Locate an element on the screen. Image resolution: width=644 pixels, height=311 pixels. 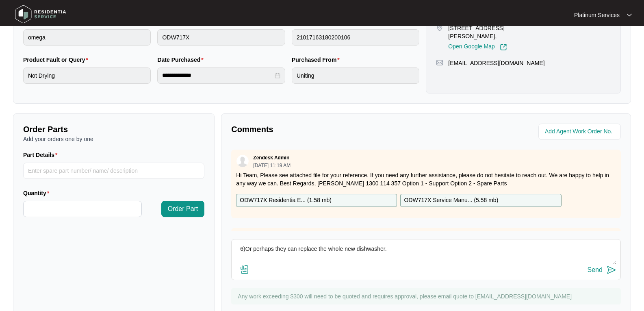
input: Quantity is located at coordinates (83, 209).